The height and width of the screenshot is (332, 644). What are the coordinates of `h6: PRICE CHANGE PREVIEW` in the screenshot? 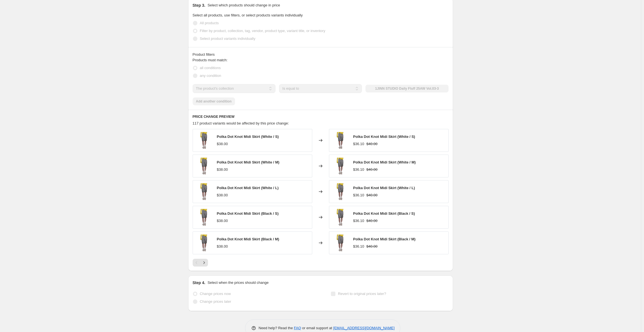 It's located at (320, 117).